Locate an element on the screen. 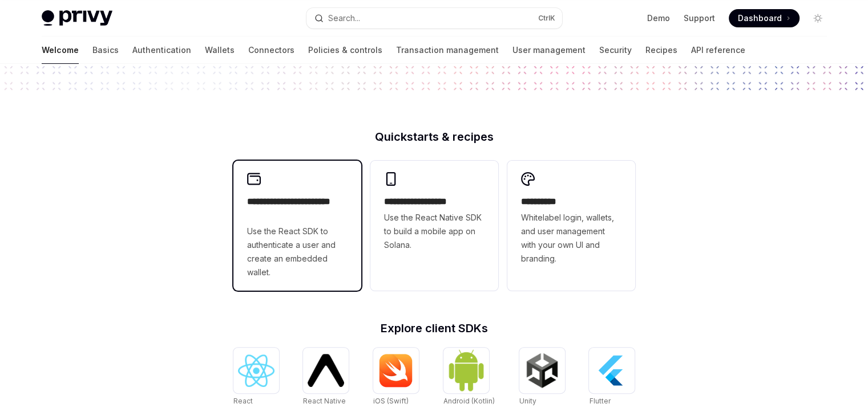 Image resolution: width=868 pixels, height=416 pixels. a: iOS (Swift)iOS (Swift) is located at coordinates (396, 377).